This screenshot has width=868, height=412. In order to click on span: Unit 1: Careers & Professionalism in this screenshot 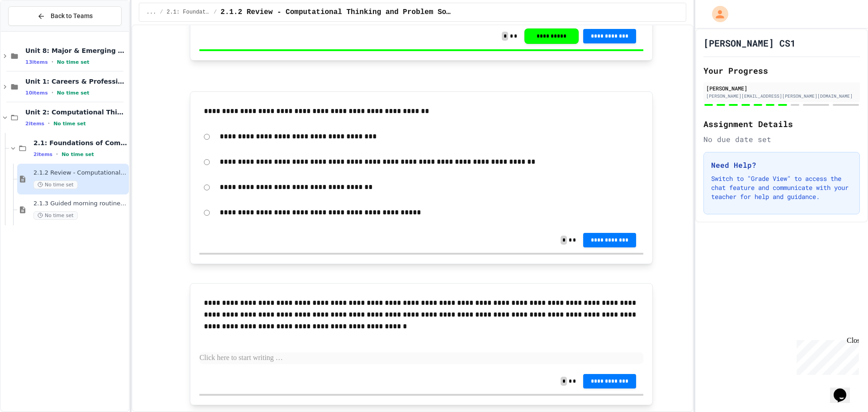, I will do `click(76, 81)`.